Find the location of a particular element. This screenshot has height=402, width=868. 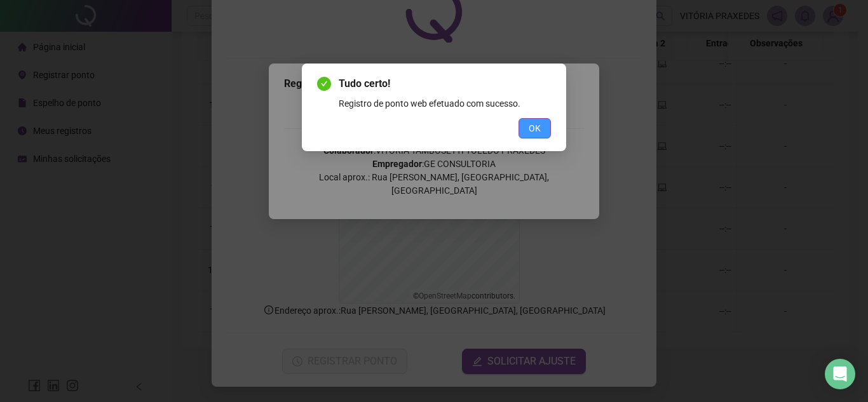

div: Registro de ponto web efetuado com sucesso. is located at coordinates (445, 104).